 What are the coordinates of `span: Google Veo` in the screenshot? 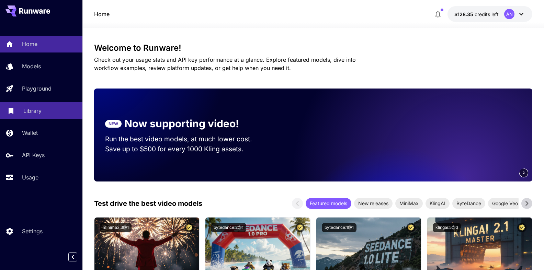 It's located at (504, 203).